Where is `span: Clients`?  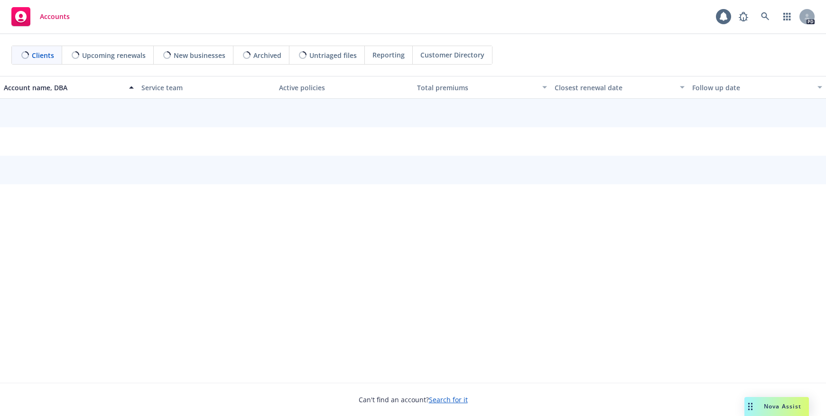 span: Clients is located at coordinates (43, 55).